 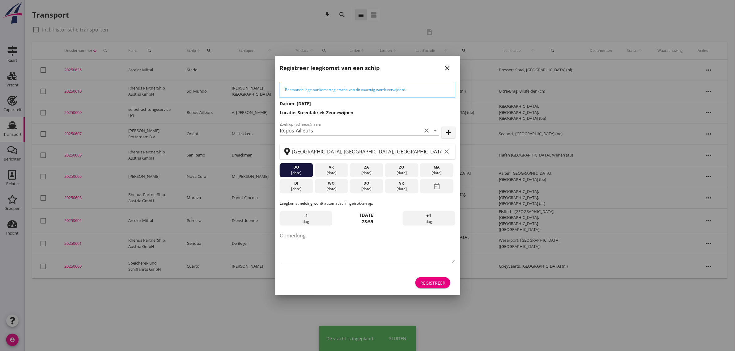 What do you see at coordinates (367, 152) in the screenshot?
I see `input: Zoek op terminal of plaats` at bounding box center [367, 152].